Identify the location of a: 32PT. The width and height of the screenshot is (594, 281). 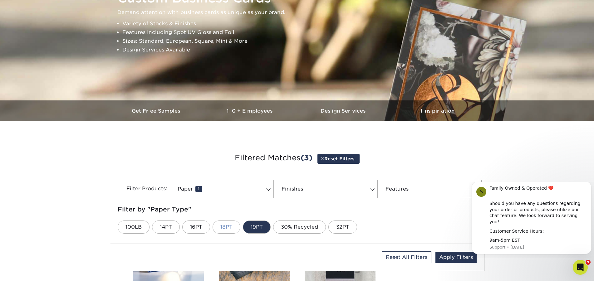
(343, 227).